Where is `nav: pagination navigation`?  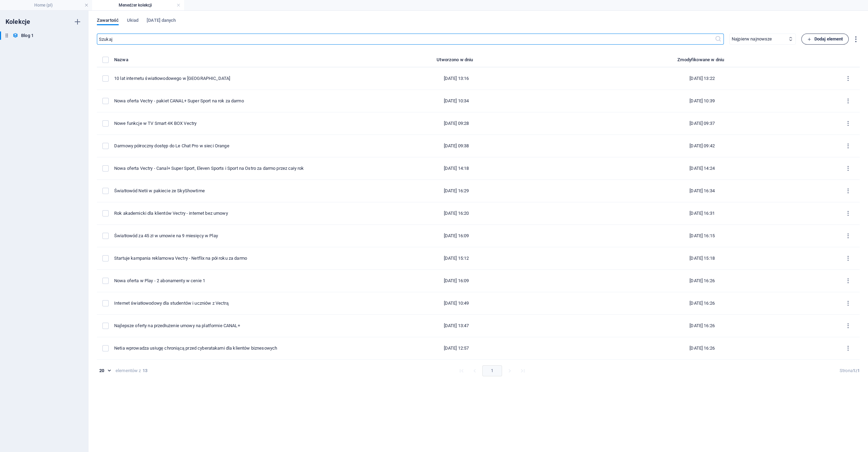
nav: pagination navigation is located at coordinates (492, 371).